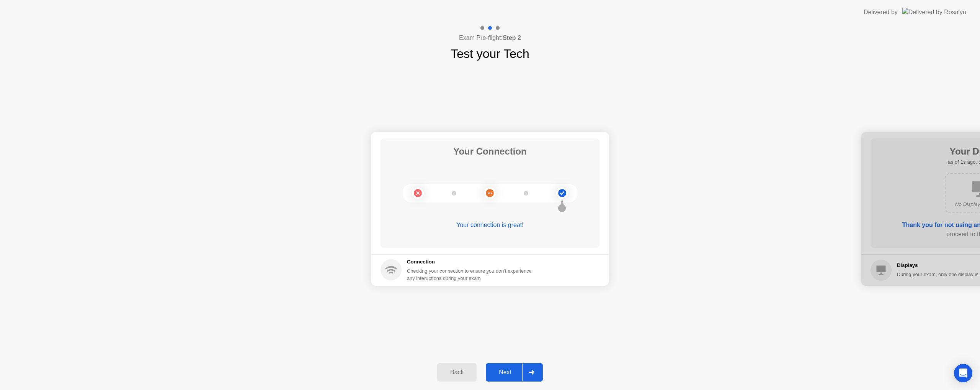 This screenshot has width=980, height=390. I want to click on div: Checking your connection to ensure you don’t experience any interuptions during your exam, so click(472, 275).